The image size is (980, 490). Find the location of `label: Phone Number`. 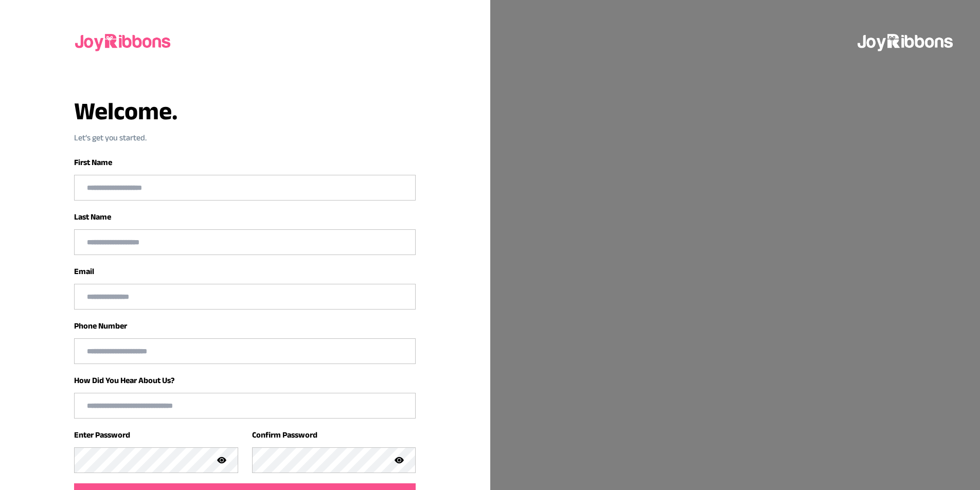

label: Phone Number is located at coordinates (100, 325).